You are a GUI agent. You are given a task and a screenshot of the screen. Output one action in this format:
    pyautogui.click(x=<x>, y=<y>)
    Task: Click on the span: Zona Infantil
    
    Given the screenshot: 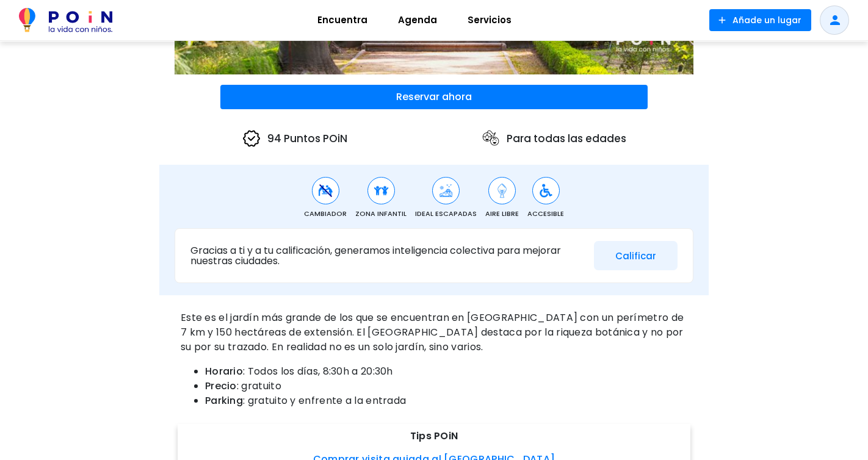 What is the action you would take?
    pyautogui.click(x=381, y=214)
    